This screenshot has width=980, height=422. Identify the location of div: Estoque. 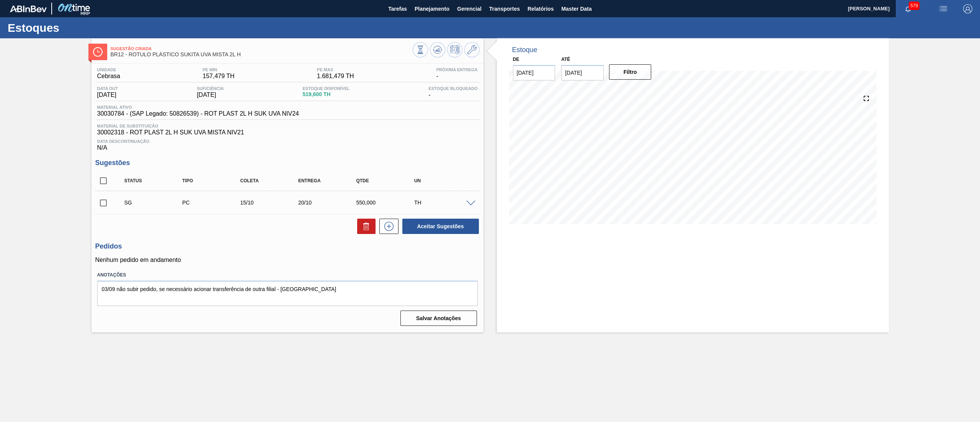
(525, 50).